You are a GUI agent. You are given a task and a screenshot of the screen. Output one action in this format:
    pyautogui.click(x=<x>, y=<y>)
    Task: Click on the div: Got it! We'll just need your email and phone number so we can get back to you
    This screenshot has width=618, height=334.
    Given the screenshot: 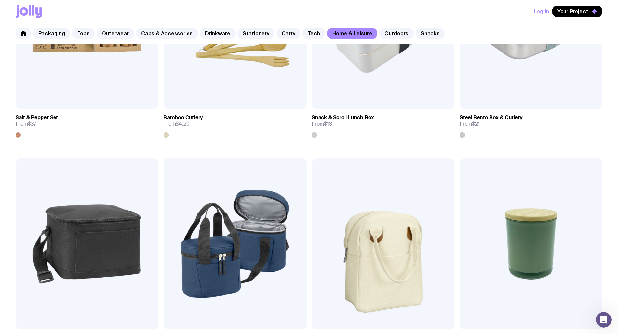 What is the action you would take?
    pyautogui.click(x=56, y=35)
    